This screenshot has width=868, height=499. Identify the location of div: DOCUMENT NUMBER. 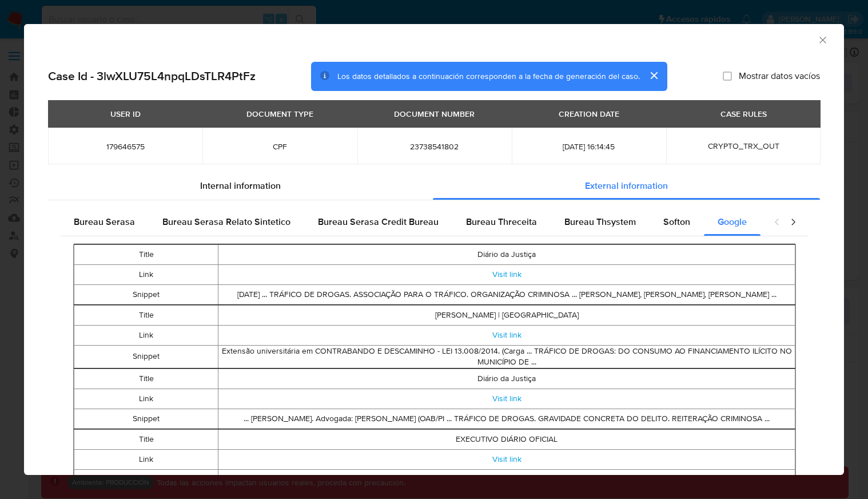
(434, 114).